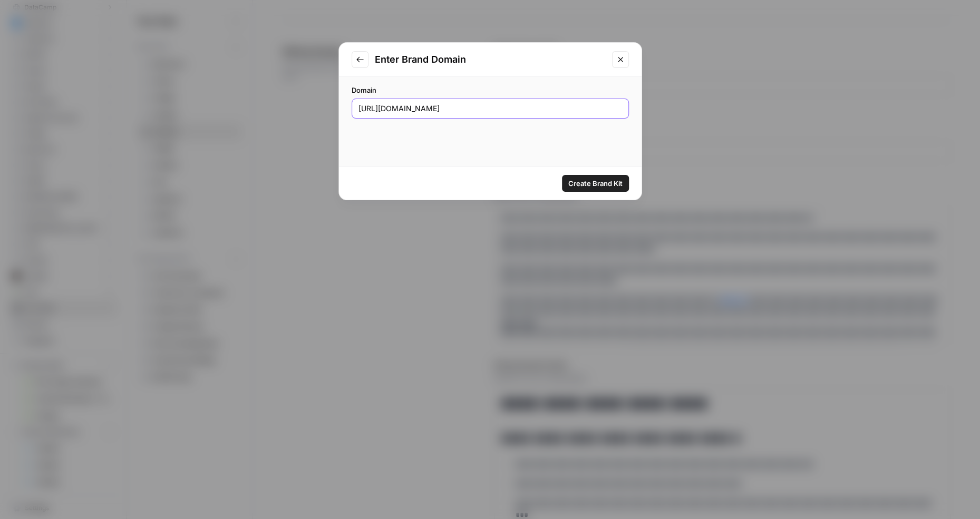  Describe the element at coordinates (595, 184) in the screenshot. I see `button: Create Brand Kit` at that location.